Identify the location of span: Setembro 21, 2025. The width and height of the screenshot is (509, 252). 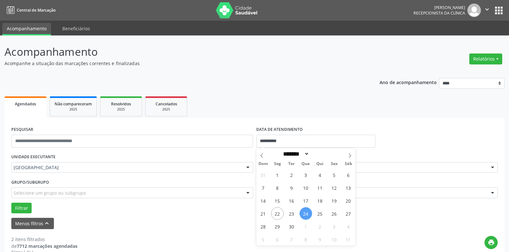
(263, 213).